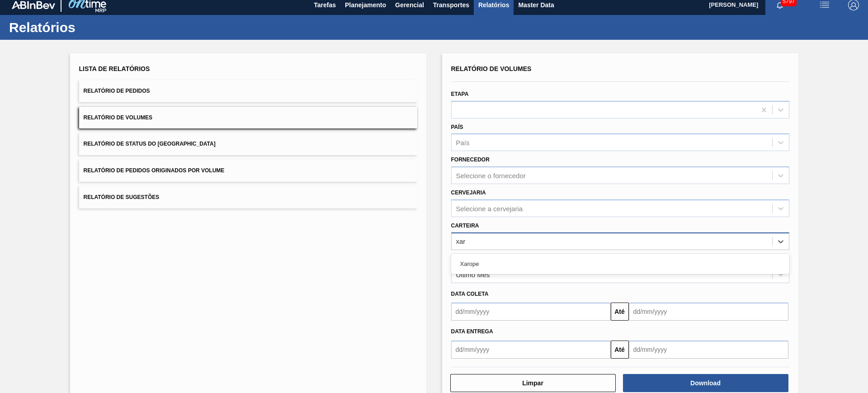 Image resolution: width=868 pixels, height=393 pixels. Describe the element at coordinates (122, 197) in the screenshot. I see `span: Relatório de Sugestões` at that location.